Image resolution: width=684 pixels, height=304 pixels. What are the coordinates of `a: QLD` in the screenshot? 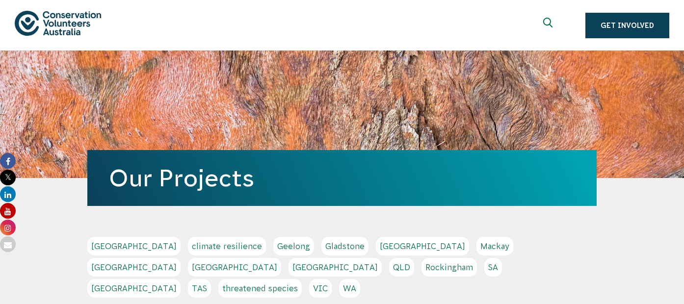 It's located at (401, 267).